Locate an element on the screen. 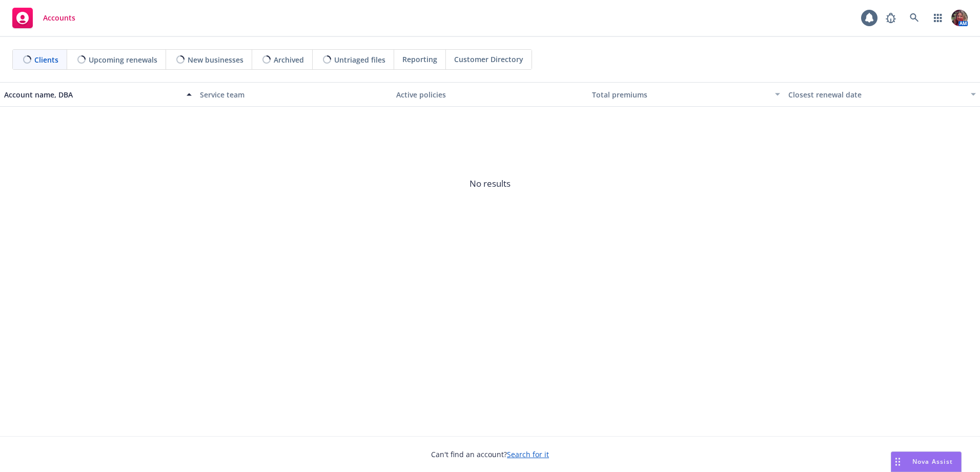 This screenshot has width=980, height=472. a: Accounts is located at coordinates (44, 18).